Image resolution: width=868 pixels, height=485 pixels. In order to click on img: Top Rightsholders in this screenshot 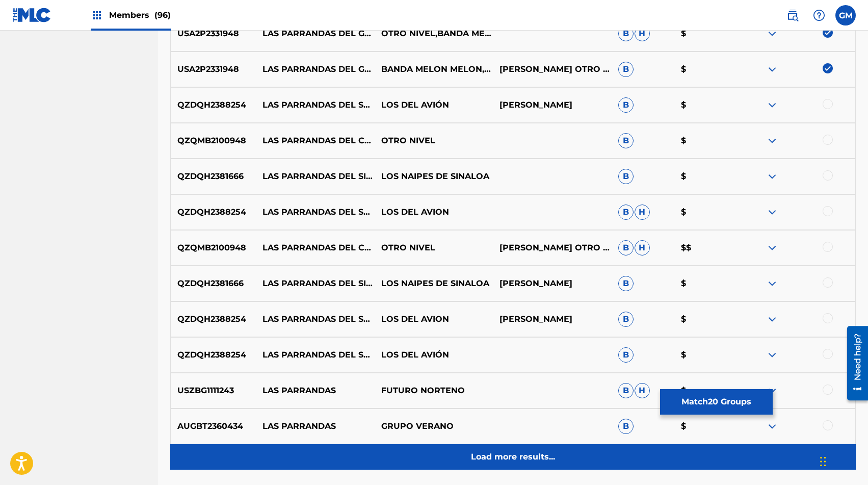, I will do `click(97, 16)`.